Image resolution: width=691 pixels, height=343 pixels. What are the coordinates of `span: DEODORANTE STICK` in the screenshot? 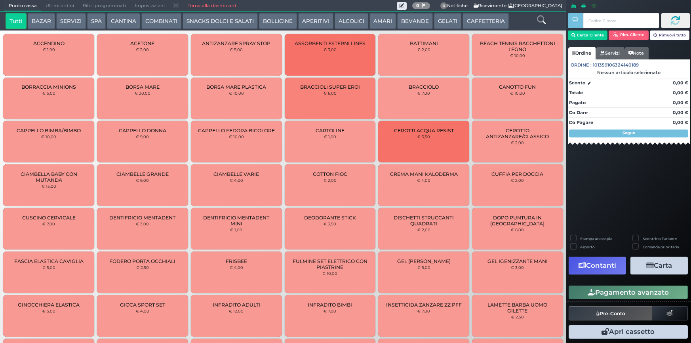 It's located at (330, 217).